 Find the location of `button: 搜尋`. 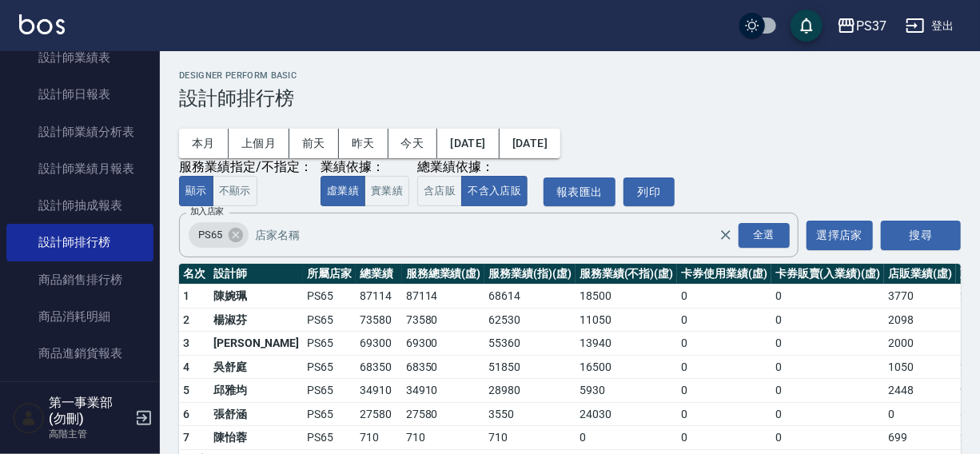

button: 搜尋 is located at coordinates (920, 235).